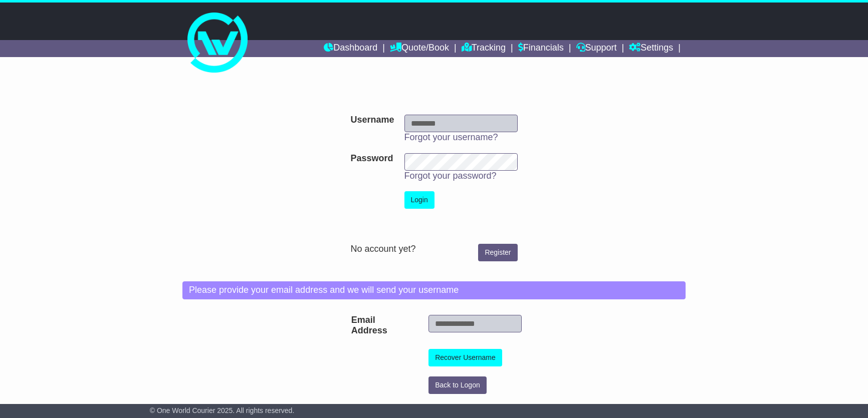  What do you see at coordinates (222, 411) in the screenshot?
I see `span: © One World Courier 2025. All rights reserved.` at bounding box center [222, 411].